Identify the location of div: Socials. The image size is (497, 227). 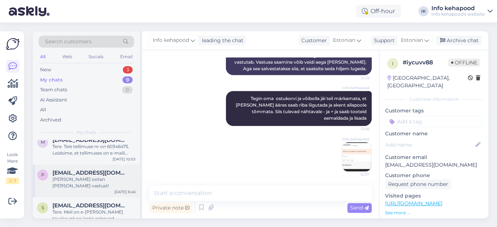
(96, 57).